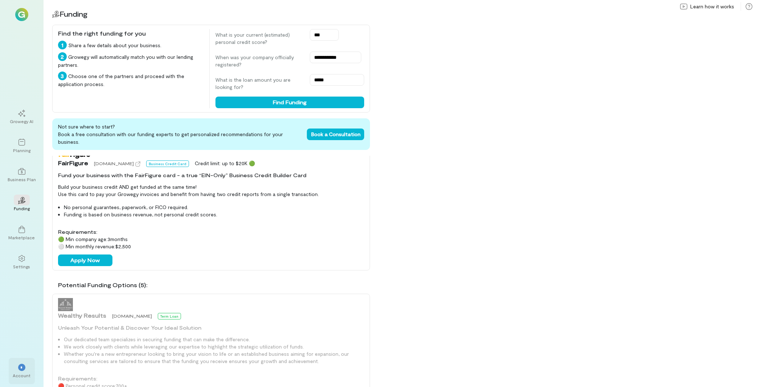  Describe the element at coordinates (65, 304) in the screenshot. I see `img: Wealthy Results` at that location.